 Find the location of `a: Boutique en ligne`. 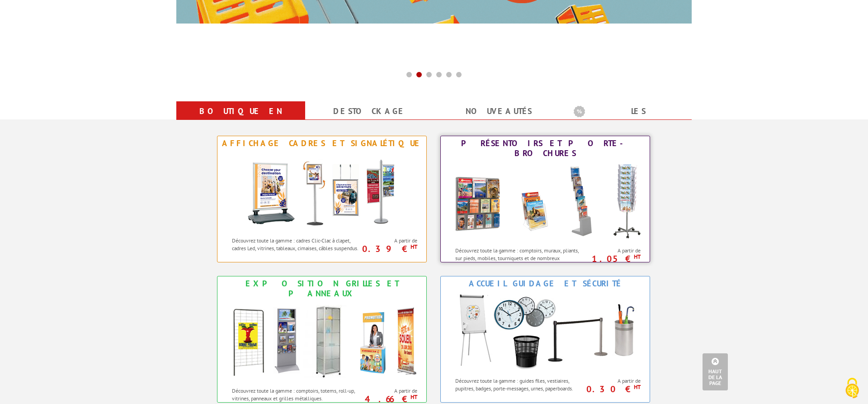

a: Boutique en ligne is located at coordinates (241, 120).